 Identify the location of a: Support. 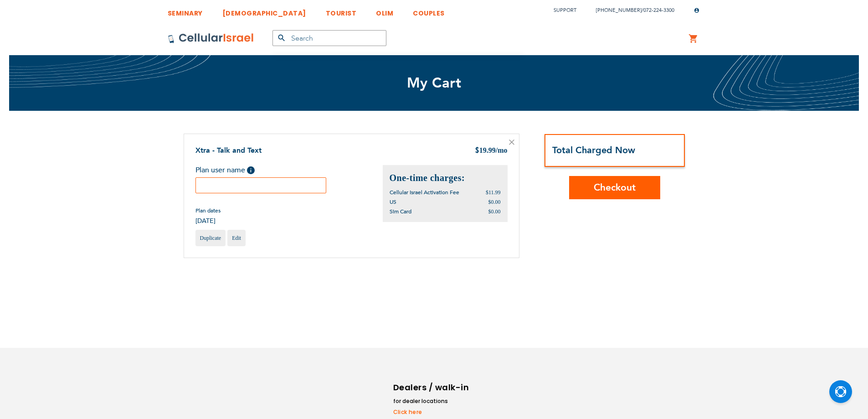
(565, 10).